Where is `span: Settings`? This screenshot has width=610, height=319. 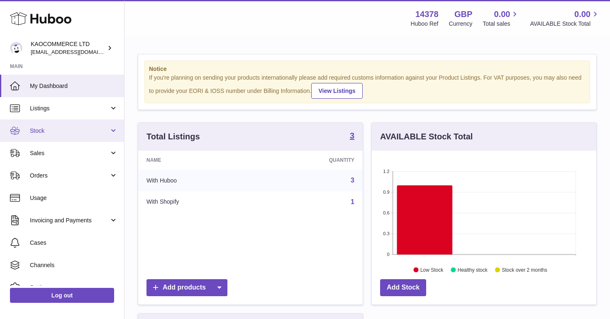 span: Settings is located at coordinates (74, 287).